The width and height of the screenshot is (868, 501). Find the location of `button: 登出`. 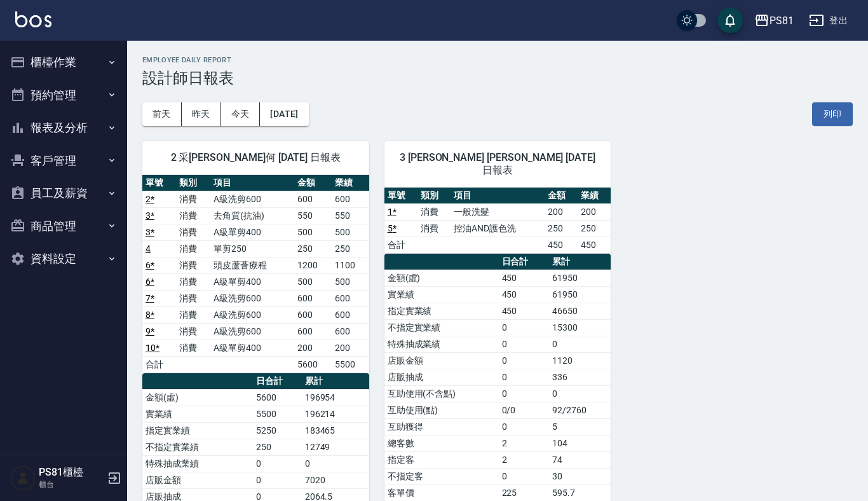

button: 登出 is located at coordinates (829, 20).